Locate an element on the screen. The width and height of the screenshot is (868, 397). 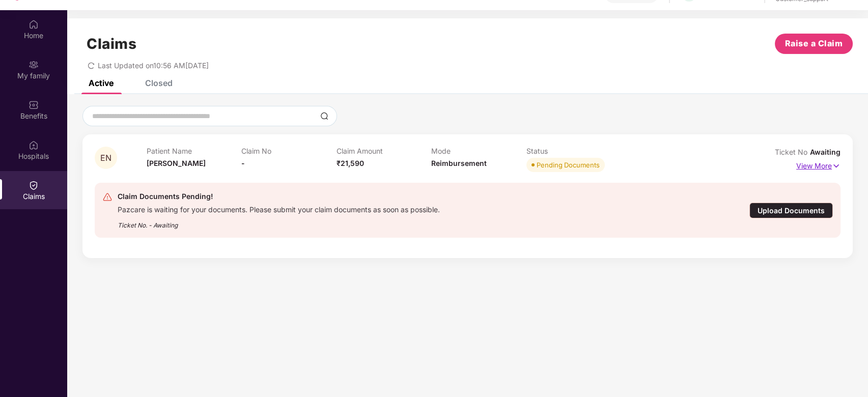
p: Mode is located at coordinates (478, 151).